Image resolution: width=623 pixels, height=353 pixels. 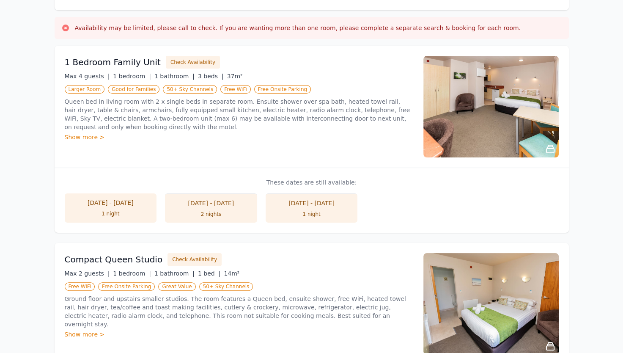 I want to click on span: Max 4 guests |, so click(x=87, y=76).